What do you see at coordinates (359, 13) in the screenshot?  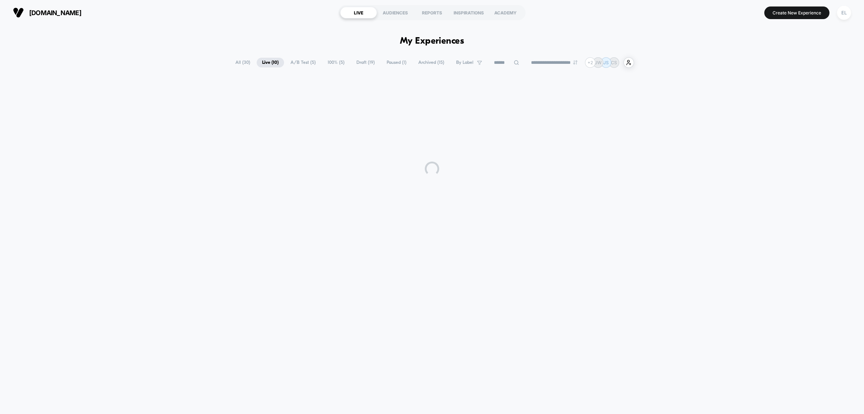 I see `div: LIVE` at bounding box center [359, 13].